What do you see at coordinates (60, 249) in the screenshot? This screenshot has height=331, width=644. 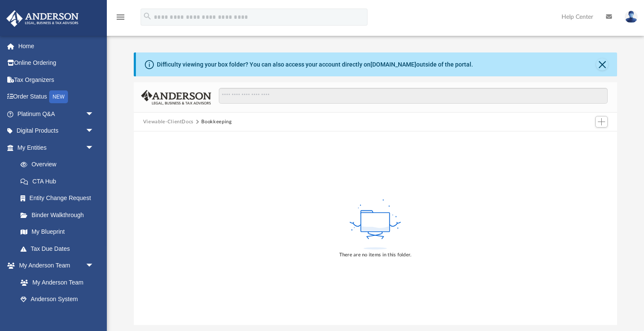 I see `a: Tax Due Dates` at bounding box center [60, 249].